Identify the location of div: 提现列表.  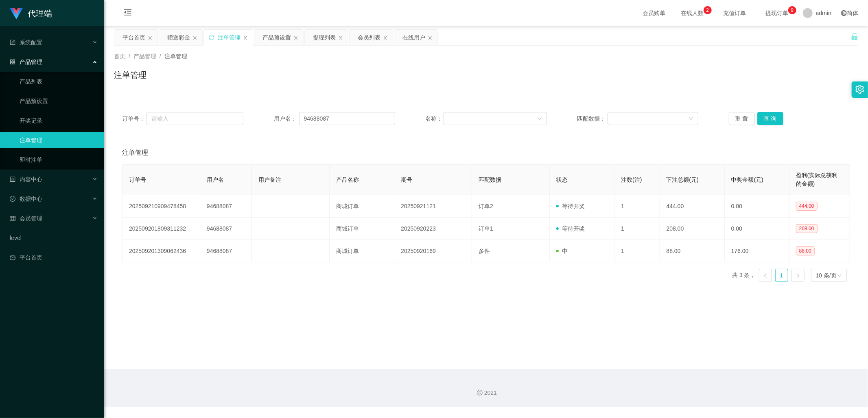
(324, 37).